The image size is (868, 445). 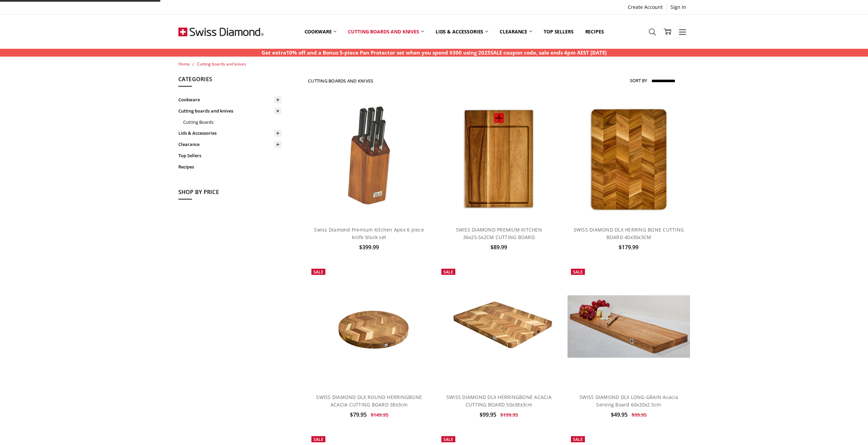 What do you see at coordinates (639, 81) in the screenshot?
I see `label: Sort By` at bounding box center [639, 81].